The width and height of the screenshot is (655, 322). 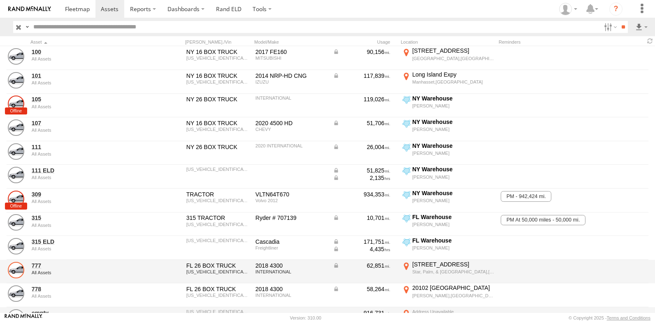 What do you see at coordinates (291, 52) in the screenshot?
I see `div: 2017 FE160` at bounding box center [291, 52].